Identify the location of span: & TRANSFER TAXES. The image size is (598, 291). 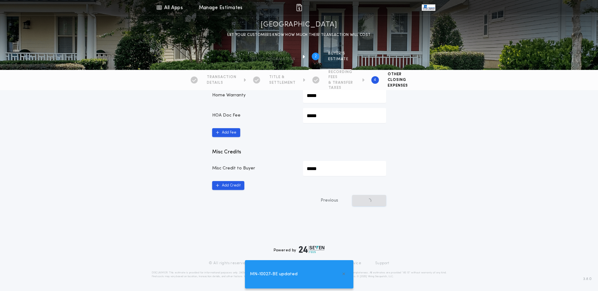
(342, 85).